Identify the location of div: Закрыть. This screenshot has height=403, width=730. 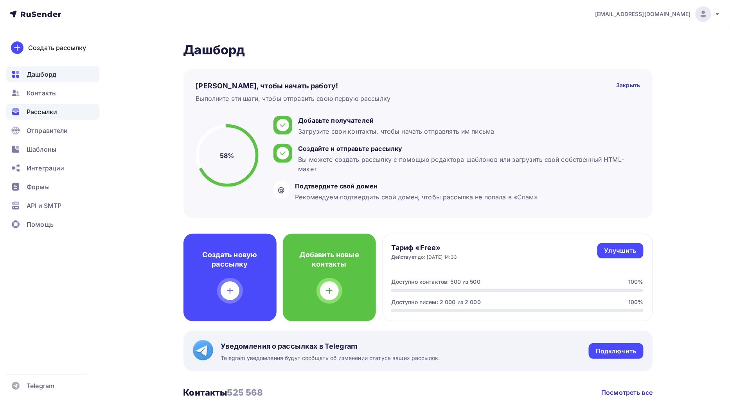
(628, 86).